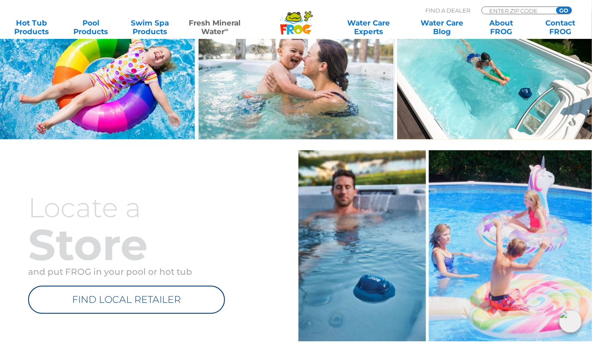 Image resolution: width=592 pixels, height=343 pixels. Describe the element at coordinates (442, 27) in the screenshot. I see `a: Water CareBlog` at that location.